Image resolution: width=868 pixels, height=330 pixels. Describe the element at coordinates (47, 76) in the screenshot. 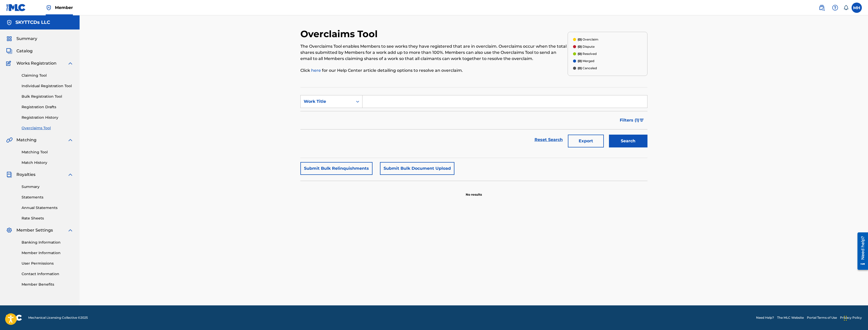

I see `a: Claiming Tool` at that location.